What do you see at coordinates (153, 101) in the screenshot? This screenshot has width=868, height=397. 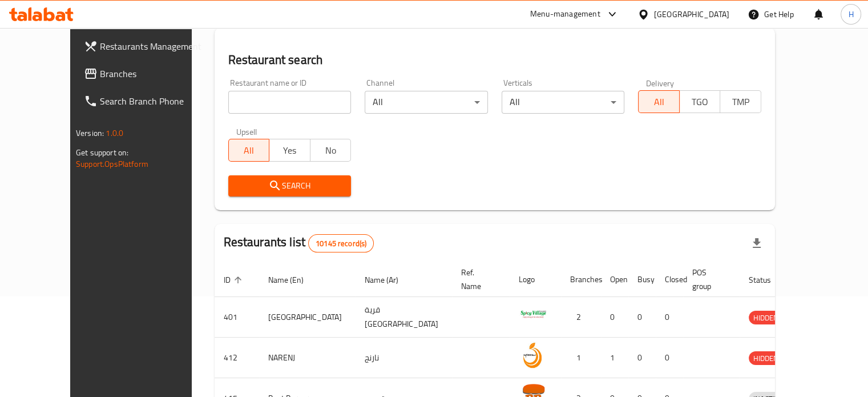 I see `span: Search Branch Phone` at bounding box center [153, 101].